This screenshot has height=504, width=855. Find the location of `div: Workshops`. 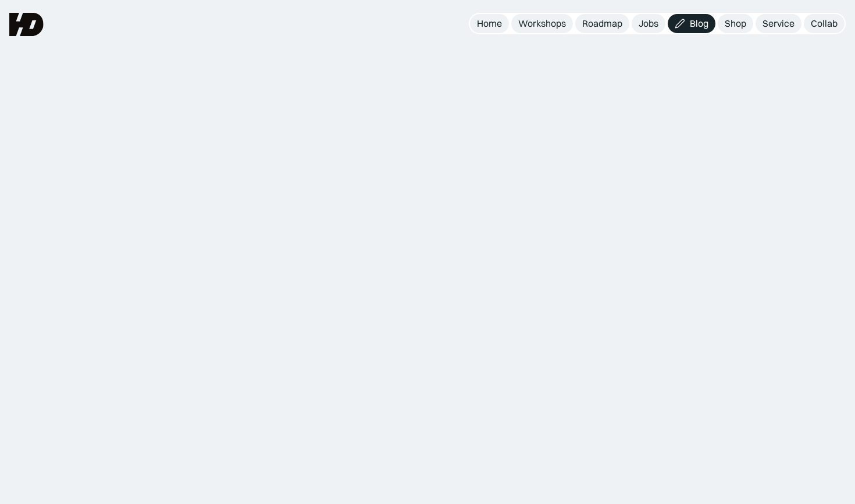

div: Workshops is located at coordinates (542, 23).